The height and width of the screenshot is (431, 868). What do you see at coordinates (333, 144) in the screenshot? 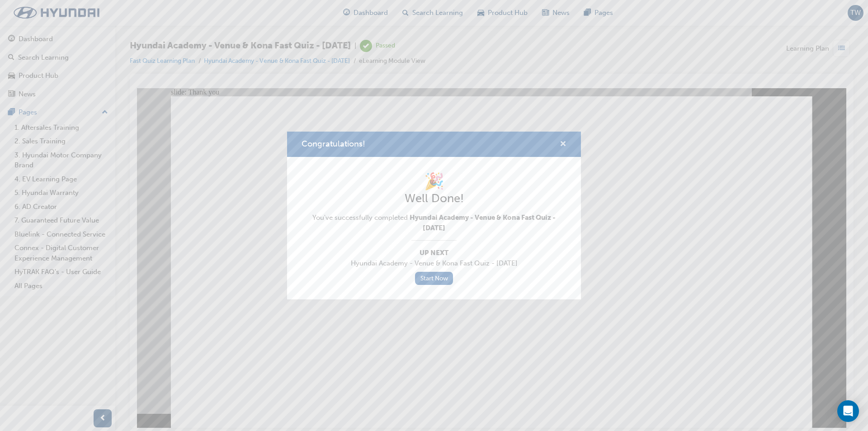
I see `span: Congratulations!` at bounding box center [333, 144].